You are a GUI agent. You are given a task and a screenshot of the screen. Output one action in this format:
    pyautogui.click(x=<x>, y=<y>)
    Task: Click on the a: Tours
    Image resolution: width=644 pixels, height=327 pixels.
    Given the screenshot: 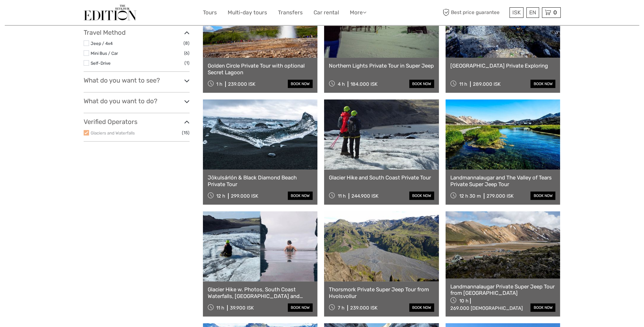 What is the action you would take?
    pyautogui.click(x=210, y=12)
    